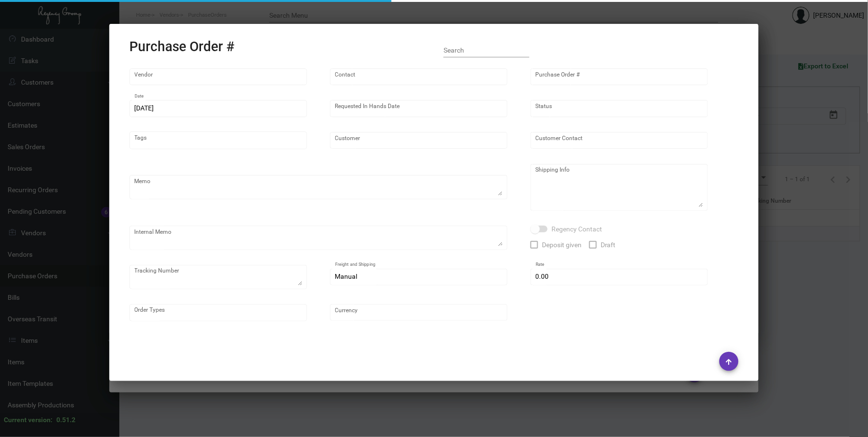  I want to click on span: Regency Contact, so click(577, 229).